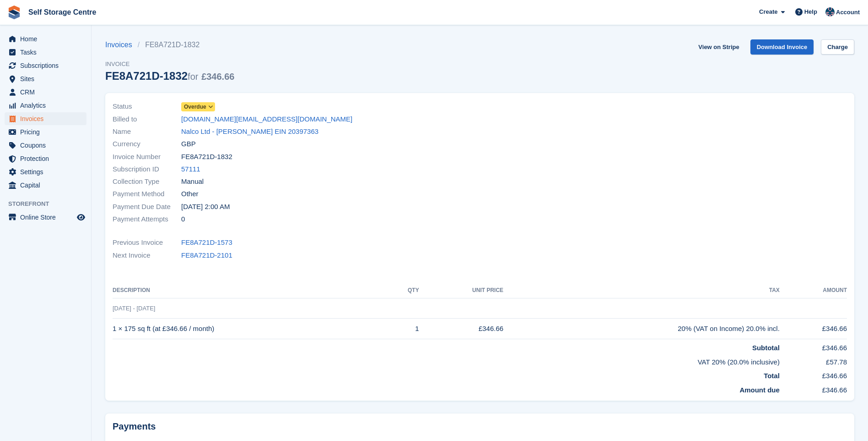 This screenshot has height=441, width=868. What do you see at coordinates (813, 290) in the screenshot?
I see `th: Amount` at bounding box center [813, 290].